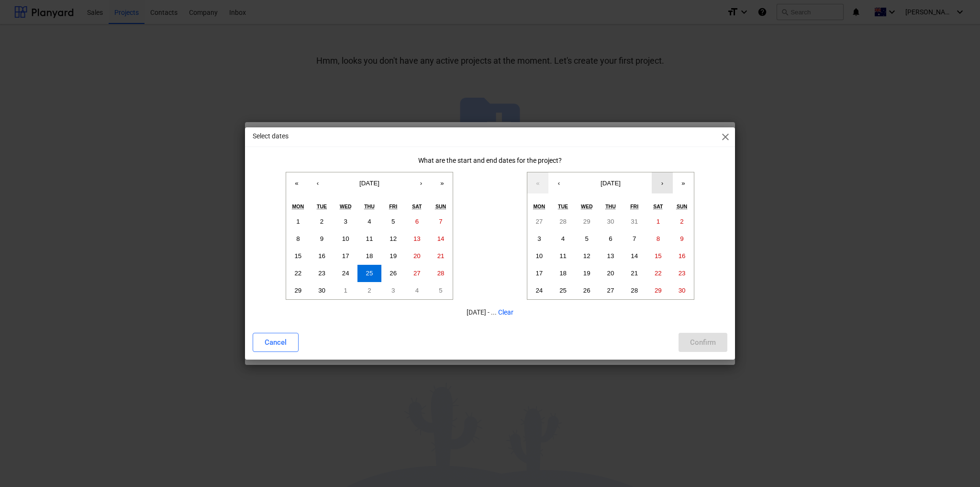 The image size is (980, 487). What do you see at coordinates (441, 290) in the screenshot?
I see `abbr: October 5, 2025` at bounding box center [441, 290].